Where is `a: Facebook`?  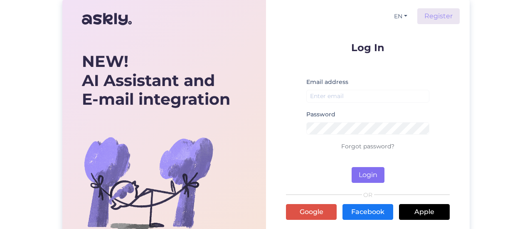
a: Facebook is located at coordinates (368, 212).